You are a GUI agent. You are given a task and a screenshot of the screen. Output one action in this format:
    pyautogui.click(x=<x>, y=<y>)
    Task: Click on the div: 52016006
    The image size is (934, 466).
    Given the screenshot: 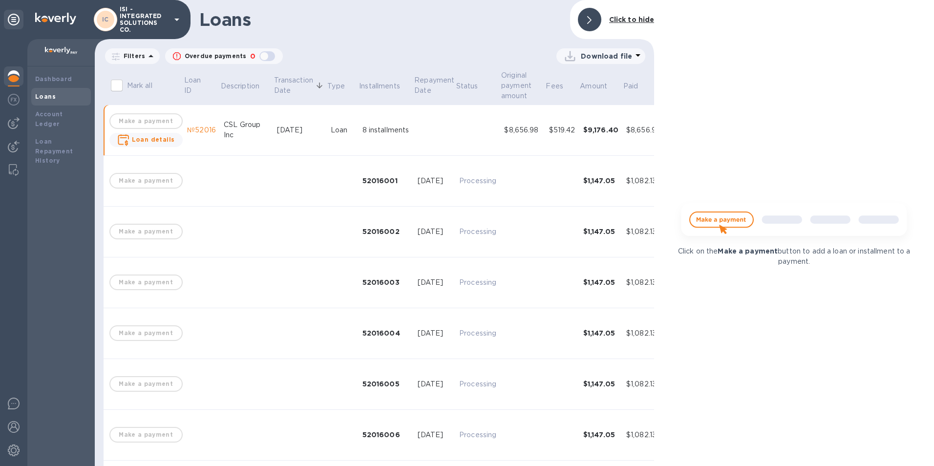 What is the action you would take?
    pyautogui.click(x=386, y=435)
    